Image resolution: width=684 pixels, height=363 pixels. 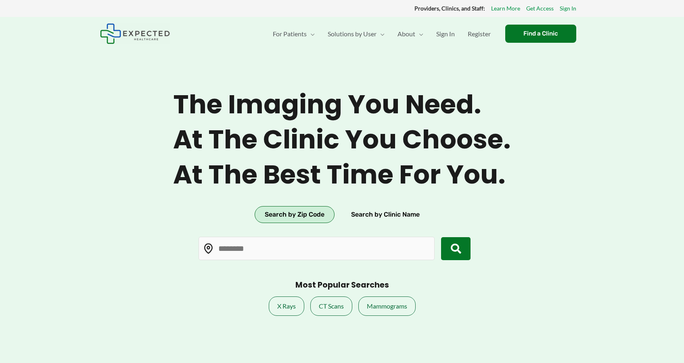 What do you see at coordinates (331, 306) in the screenshot?
I see `a: CT Scans` at bounding box center [331, 306].